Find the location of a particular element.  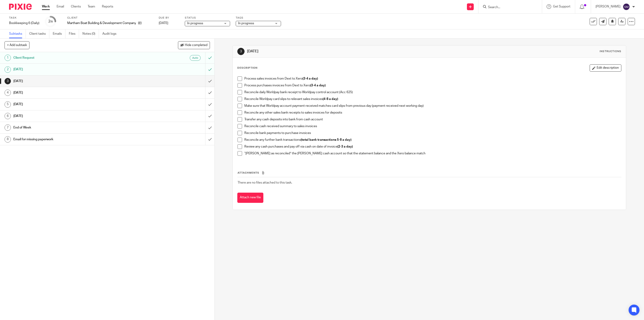

label: Task is located at coordinates (24, 18).